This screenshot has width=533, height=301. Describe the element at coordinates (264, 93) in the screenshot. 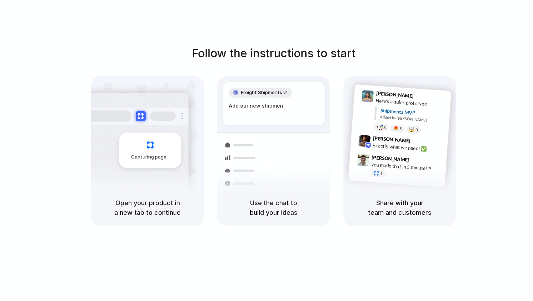

I see `span: Freight Shipments v1` at that location.